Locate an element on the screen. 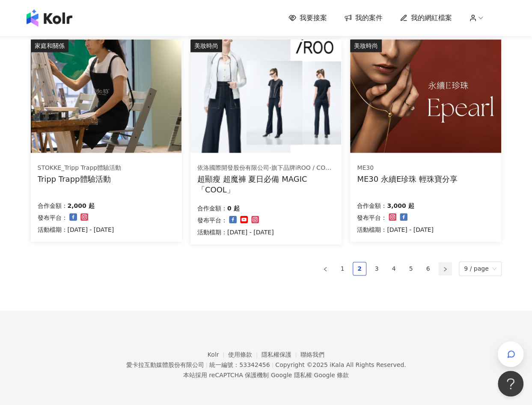  div: ME30 永續E珍珠 輕珠寶分享 is located at coordinates (407, 179).